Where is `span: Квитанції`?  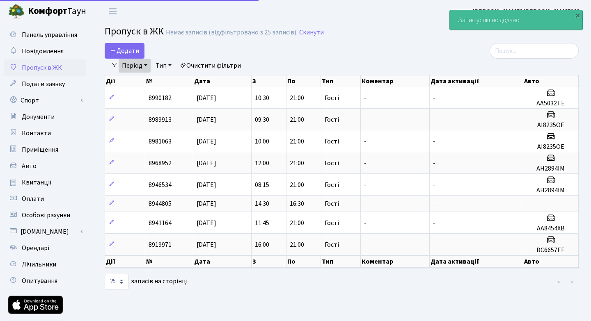 span: Квитанції is located at coordinates (37, 183).